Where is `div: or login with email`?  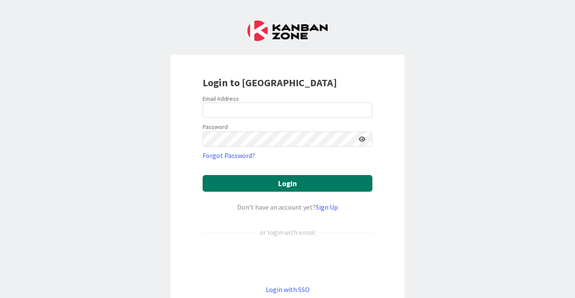
div: or login with email is located at coordinates (287, 232).